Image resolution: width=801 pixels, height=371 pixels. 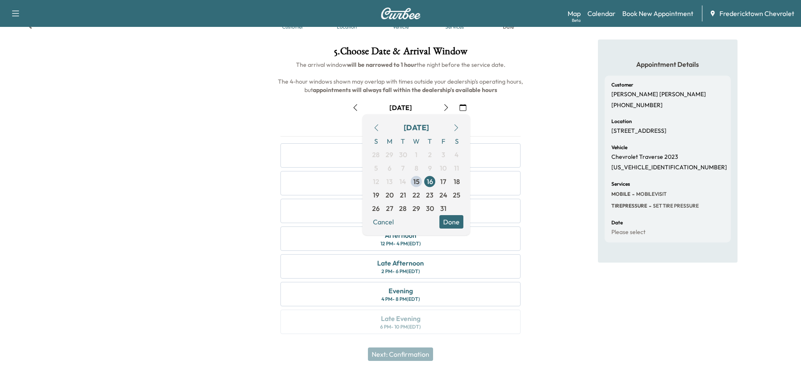 What do you see at coordinates (389, 182) in the screenshot?
I see `span: 13` at bounding box center [389, 182].